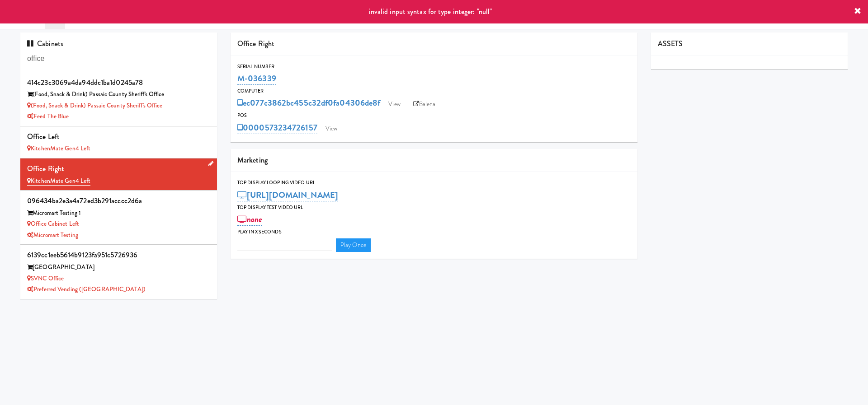 This screenshot has height=405, width=868. Describe the element at coordinates (118, 59) in the screenshot. I see `input: Search cabinets` at that location.